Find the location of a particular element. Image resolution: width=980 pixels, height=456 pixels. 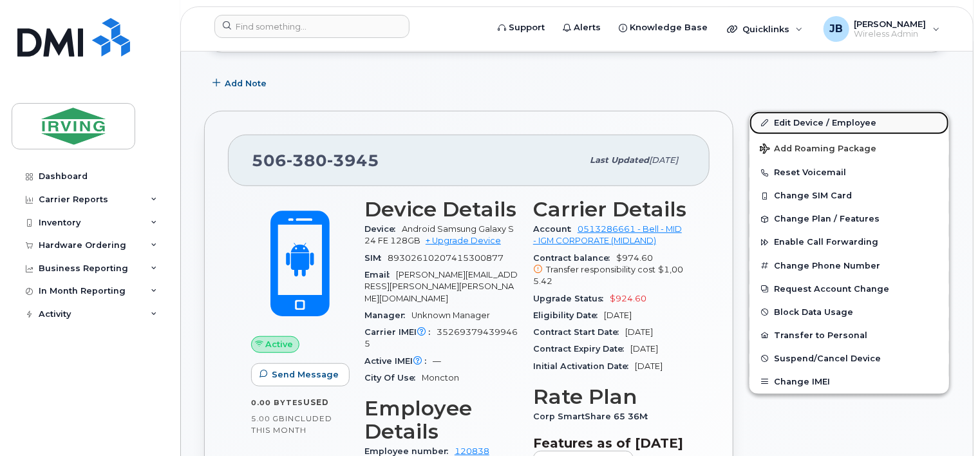

span: Suspend/Cancel Device is located at coordinates (828, 358).